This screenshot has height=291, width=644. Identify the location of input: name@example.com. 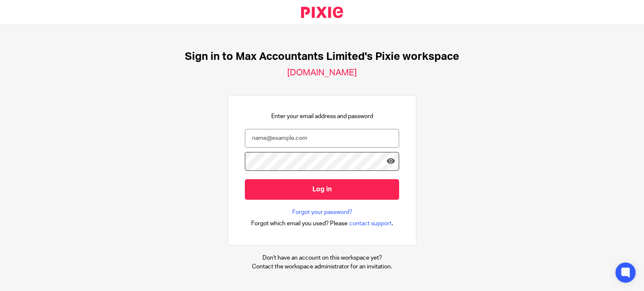
(322, 138).